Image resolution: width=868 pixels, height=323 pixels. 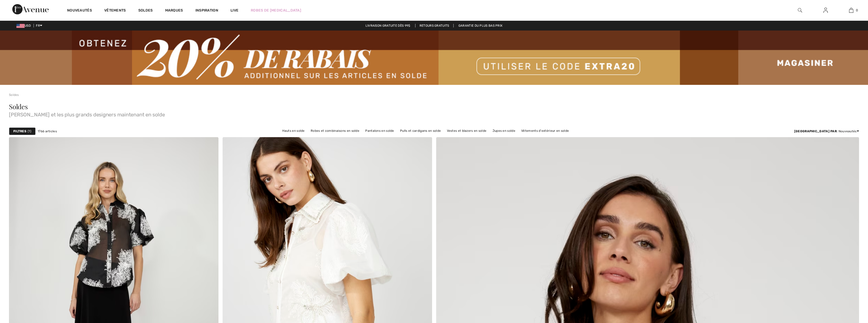 What do you see at coordinates (851, 10) in the screenshot?
I see `a: 0` at bounding box center [851, 10].